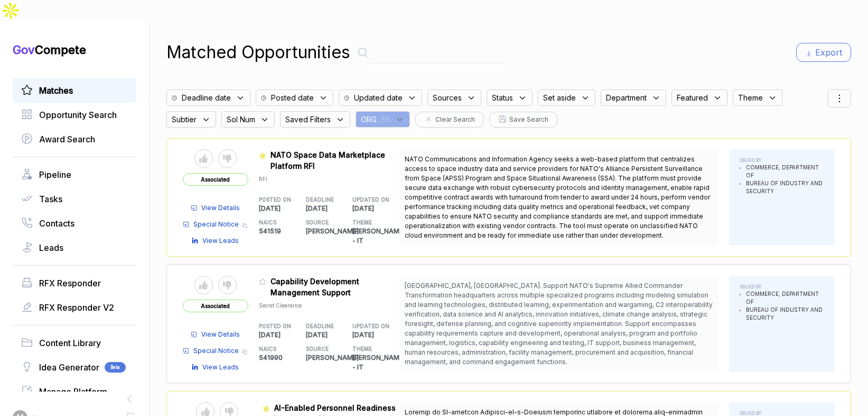 This screenshot has width=868, height=416. I want to click on span: Content Library, so click(70, 343).